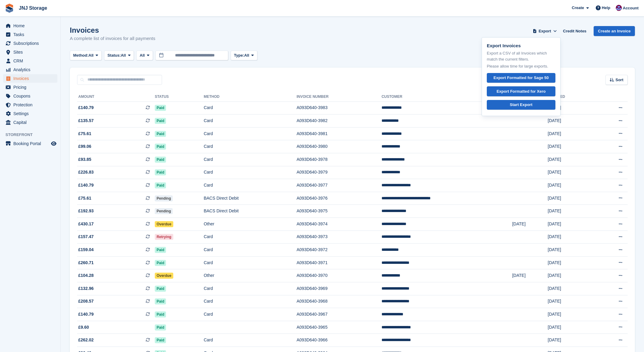  Describe the element at coordinates (521, 105) in the screenshot. I see `div: Start Export` at that location.